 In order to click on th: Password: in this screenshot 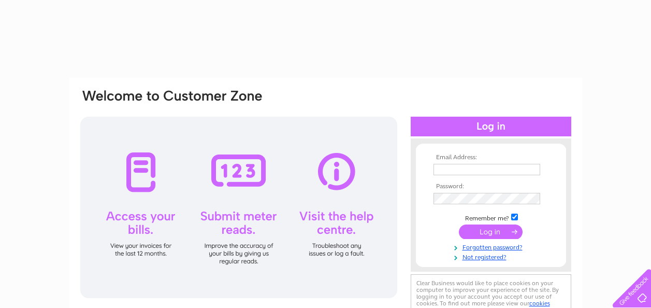, I will do `click(491, 186)`.